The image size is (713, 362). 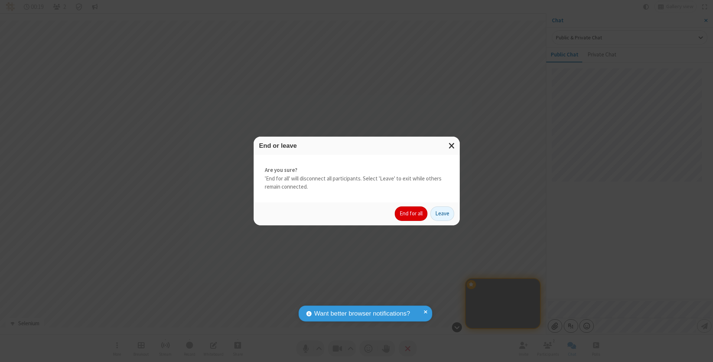 What do you see at coordinates (411, 214) in the screenshot?
I see `button: End for all` at bounding box center [411, 214].